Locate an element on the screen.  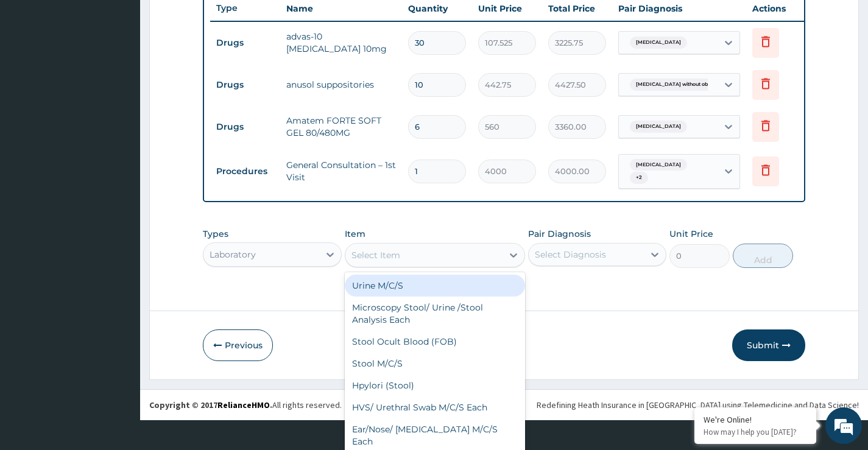
label: Pair Diagnosis is located at coordinates (559, 234).